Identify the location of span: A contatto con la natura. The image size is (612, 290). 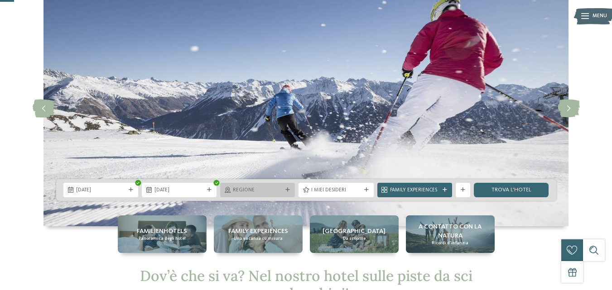
(450, 232).